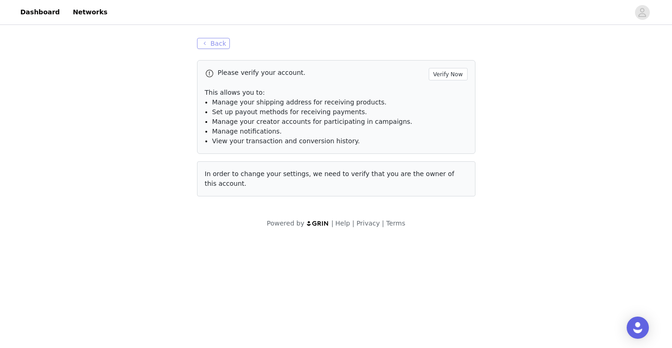  I want to click on div: Open Intercom Messenger, so click(638, 328).